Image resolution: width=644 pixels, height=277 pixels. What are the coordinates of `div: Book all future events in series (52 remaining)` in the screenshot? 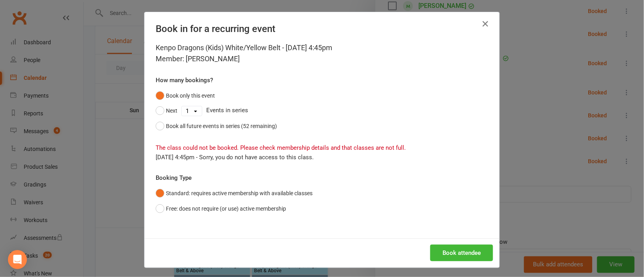 It's located at (221, 126).